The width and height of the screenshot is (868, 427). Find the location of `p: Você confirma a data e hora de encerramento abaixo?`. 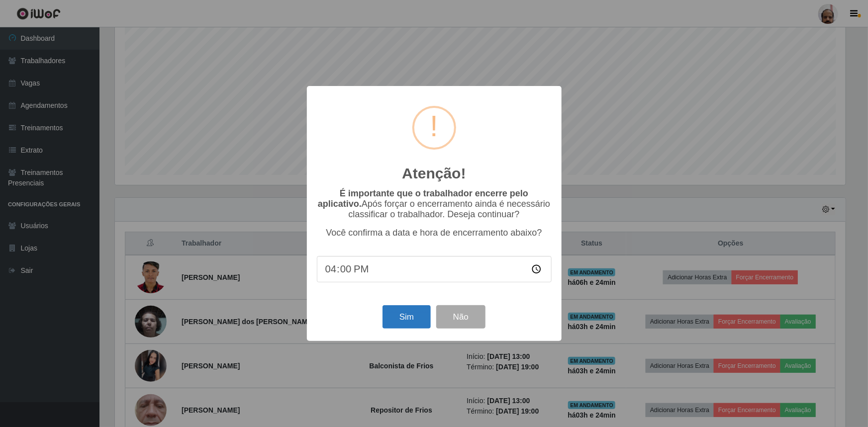

p: Você confirma a data e hora de encerramento abaixo? is located at coordinates (434, 233).